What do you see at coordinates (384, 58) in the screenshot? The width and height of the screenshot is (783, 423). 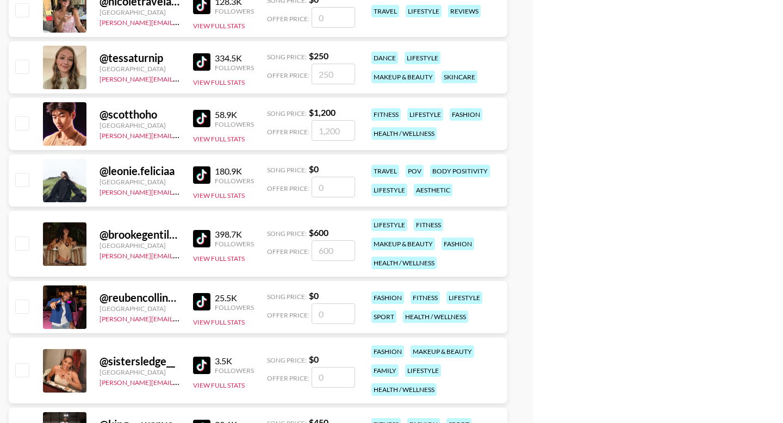 I see `div: dance` at bounding box center [384, 58].